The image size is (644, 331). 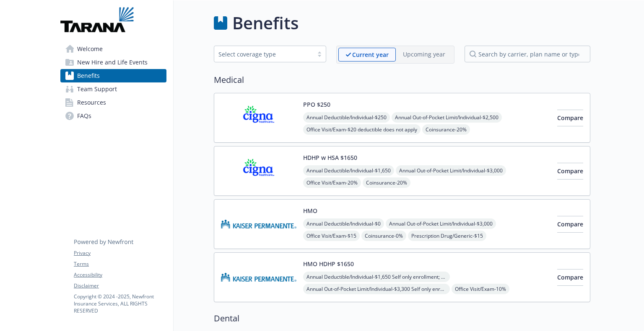 What do you see at coordinates (332, 182) in the screenshot?
I see `span: Office Visit/Exam - 20%` at bounding box center [332, 182].